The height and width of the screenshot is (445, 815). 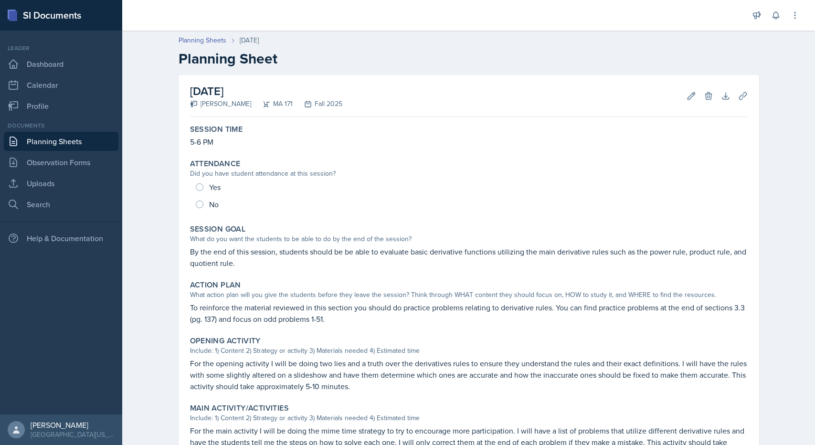 What do you see at coordinates (61, 48) in the screenshot?
I see `div: Leader` at bounding box center [61, 48].